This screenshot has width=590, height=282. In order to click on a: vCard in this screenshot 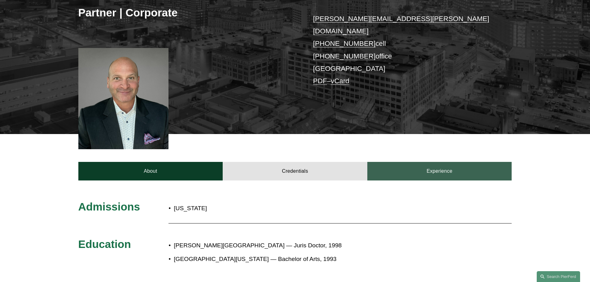, I will do `click(340, 81)`.